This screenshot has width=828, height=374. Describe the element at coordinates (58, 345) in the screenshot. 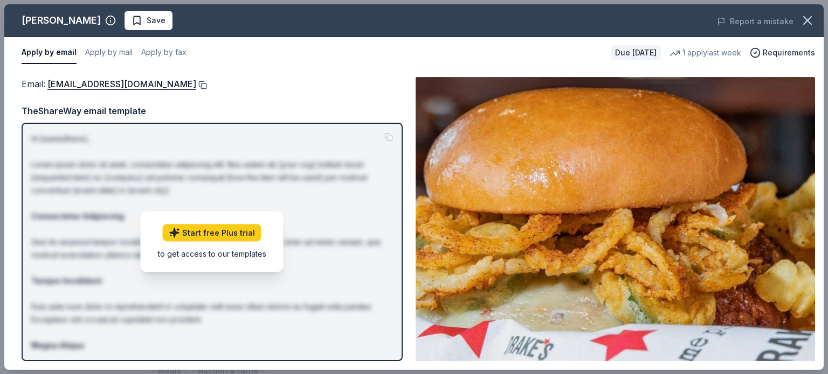

I see `strong: Magna Aliqua` at that location.